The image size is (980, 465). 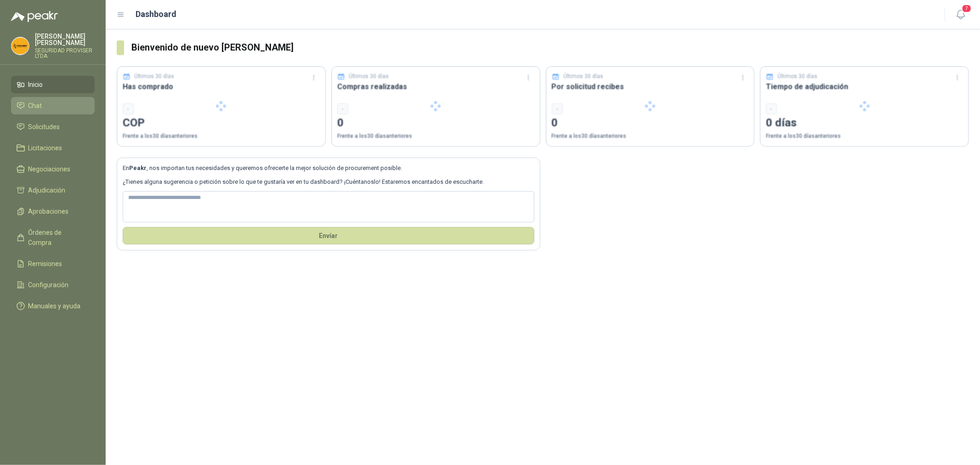 What do you see at coordinates (53, 264) in the screenshot?
I see `a: Remisiones` at bounding box center [53, 264].